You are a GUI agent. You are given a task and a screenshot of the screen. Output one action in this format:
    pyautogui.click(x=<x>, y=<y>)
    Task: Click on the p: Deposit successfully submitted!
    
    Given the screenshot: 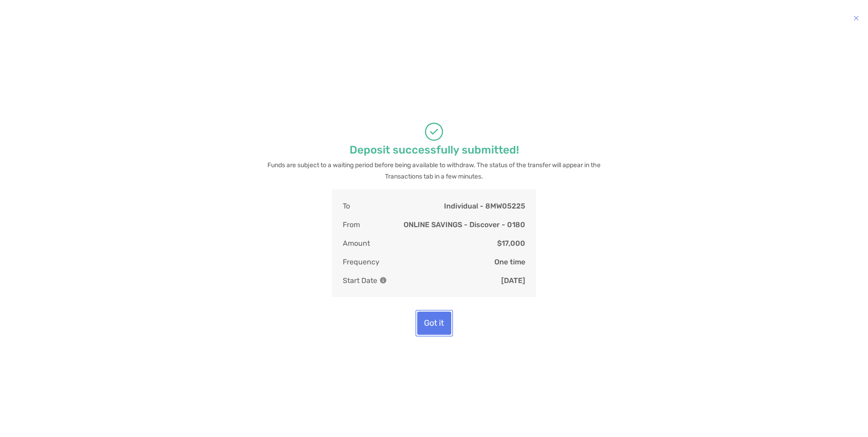 What is the action you would take?
    pyautogui.click(x=434, y=150)
    